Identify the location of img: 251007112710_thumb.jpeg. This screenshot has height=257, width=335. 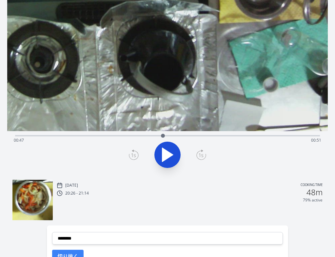
(32, 200).